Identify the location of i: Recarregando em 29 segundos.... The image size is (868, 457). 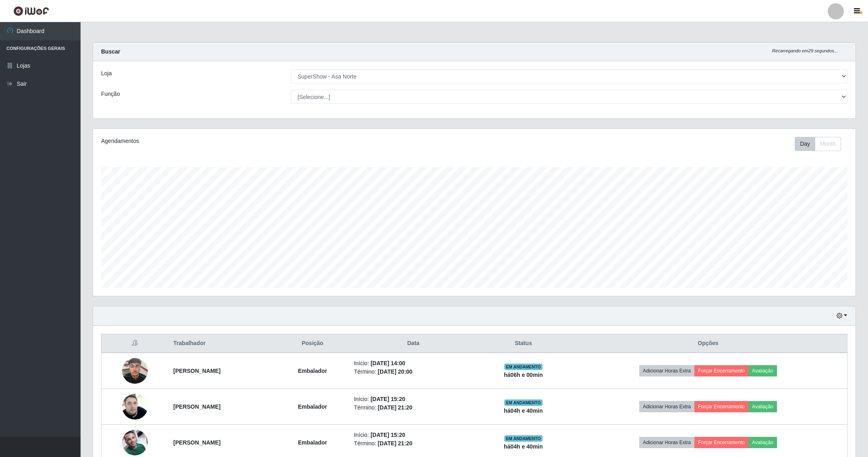
(804, 50).